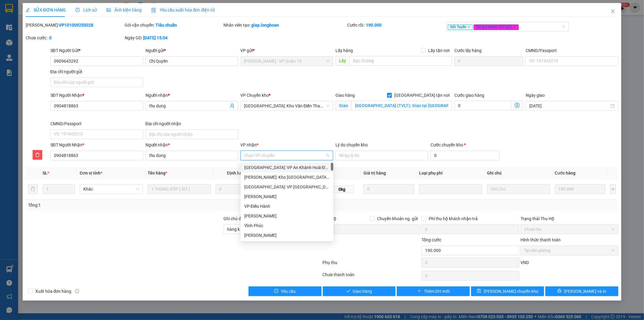 The image size is (644, 320). Describe the element at coordinates (97, 156) in the screenshot. I see `input: SĐT người nhận` at that location.